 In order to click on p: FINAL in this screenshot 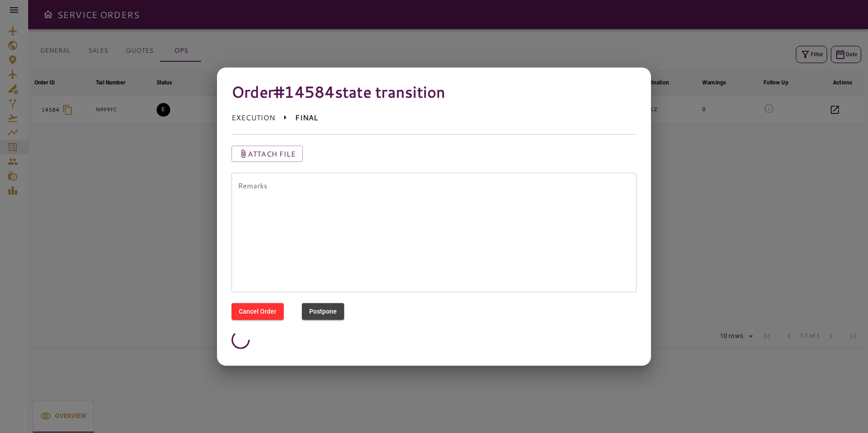, I will do `click(306, 117)`.